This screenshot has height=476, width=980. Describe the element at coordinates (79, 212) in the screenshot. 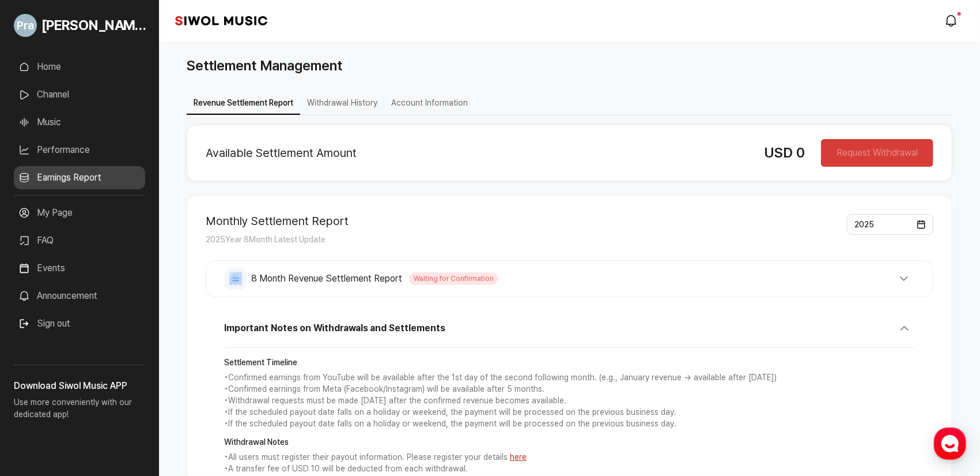

I see `a: My Page` at that location.